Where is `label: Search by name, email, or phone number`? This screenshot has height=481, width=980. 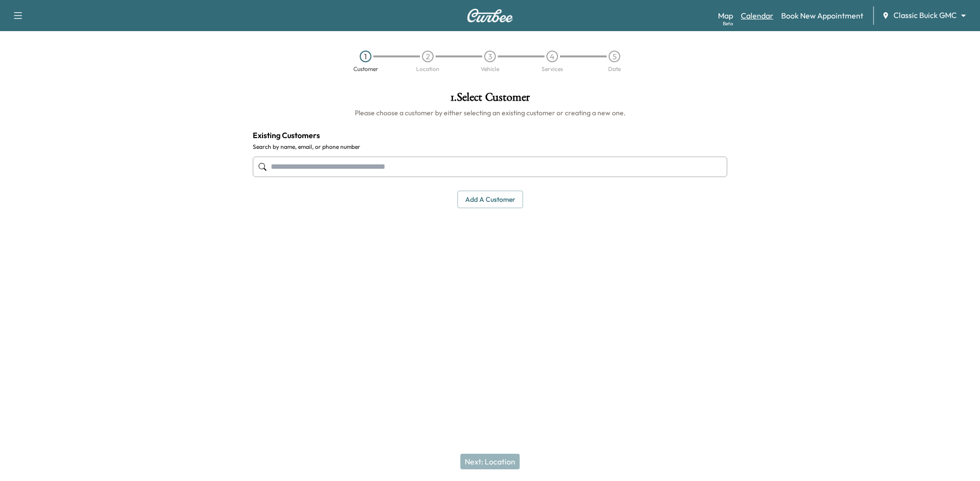
label: Search by name, email, or phone number is located at coordinates (490, 147).